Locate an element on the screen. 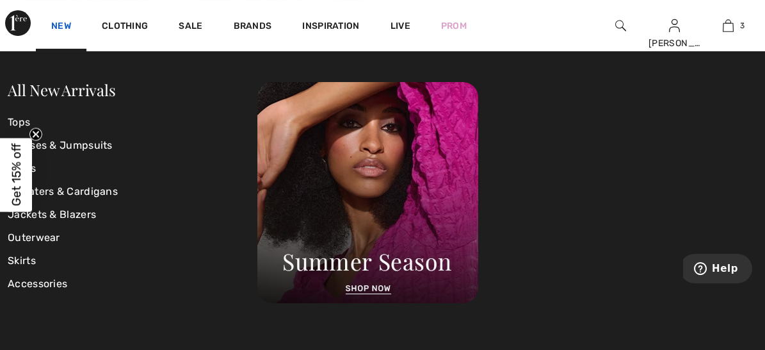 This screenshot has height=350, width=765. a: Sale is located at coordinates (190, 27).